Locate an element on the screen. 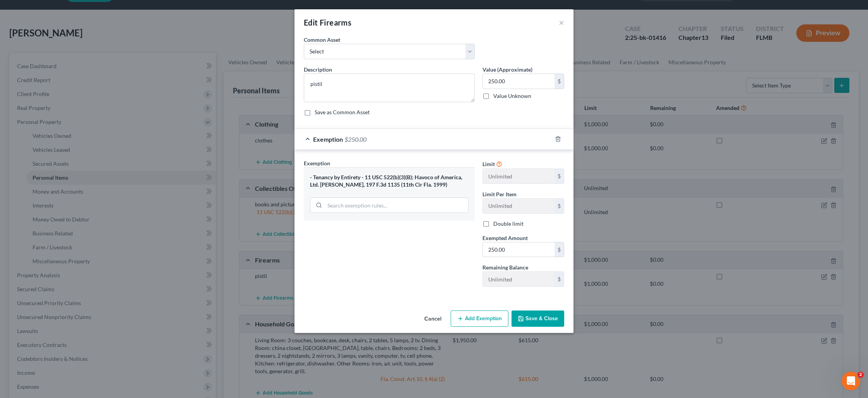 This screenshot has height=398, width=868. label: Limit Per Item is located at coordinates (500, 194).